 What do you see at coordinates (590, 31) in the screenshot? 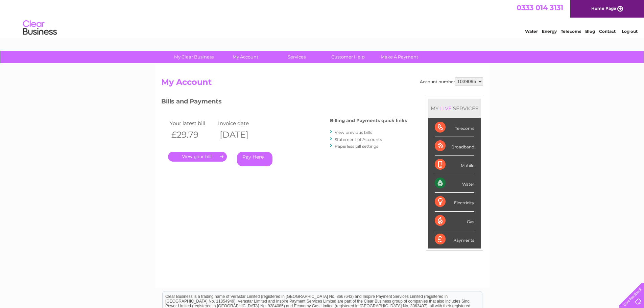
I see `a: Blog` at bounding box center [590, 31].